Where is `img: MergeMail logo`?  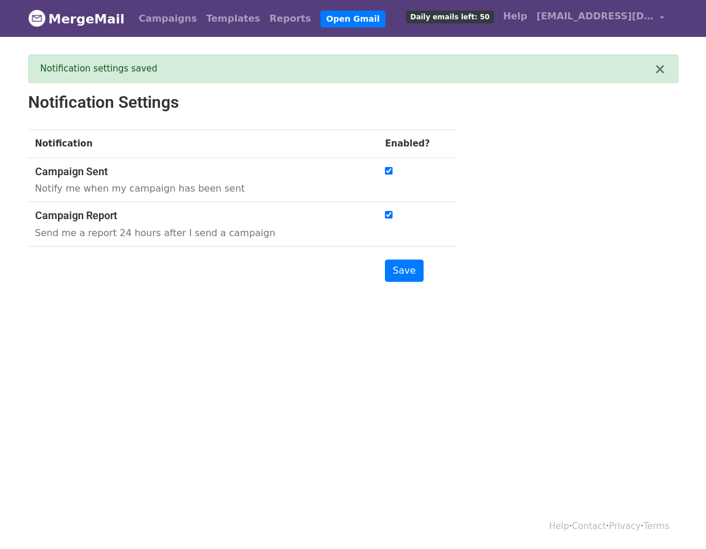
img: MergeMail logo is located at coordinates (37, 18).